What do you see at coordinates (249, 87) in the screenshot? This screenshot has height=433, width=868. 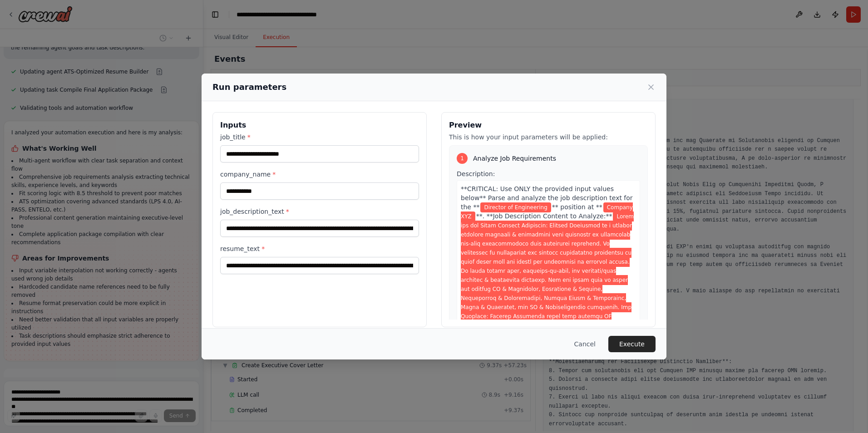 I see `h2: Run parameters` at bounding box center [249, 87].